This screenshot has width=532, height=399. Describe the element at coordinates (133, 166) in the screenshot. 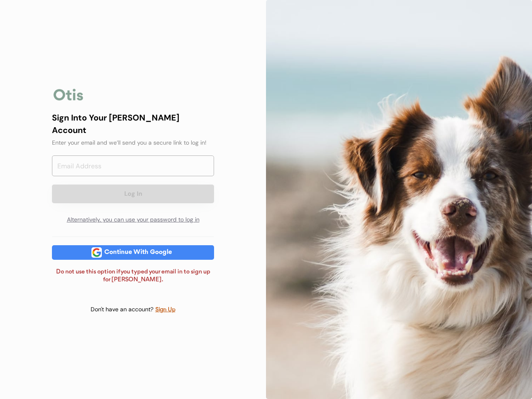

I see `input: Email Address` at that location.